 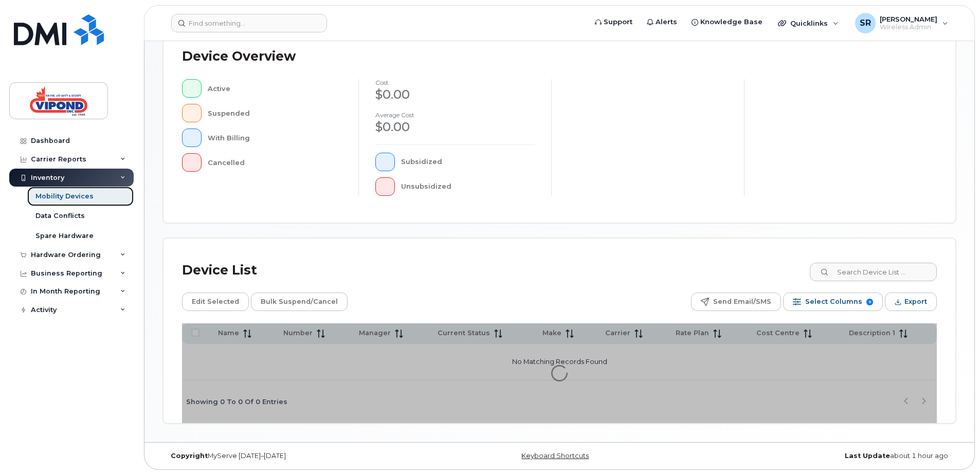 I want to click on button: Send Email/SMS, so click(x=736, y=302).